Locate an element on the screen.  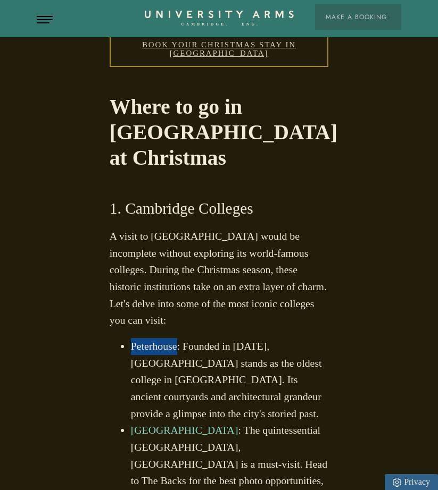
button: Open Menu is located at coordinates (45, 20).